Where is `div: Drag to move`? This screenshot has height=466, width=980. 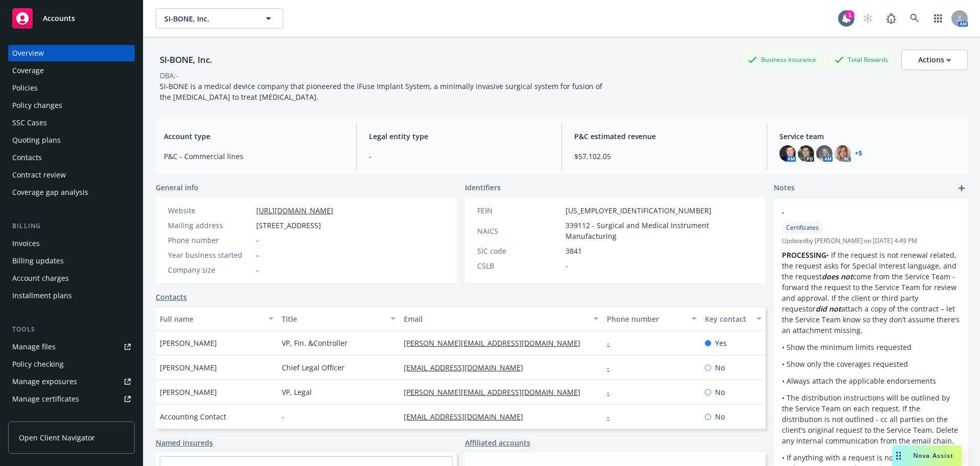 div: Drag to move is located at coordinates (898, 455).